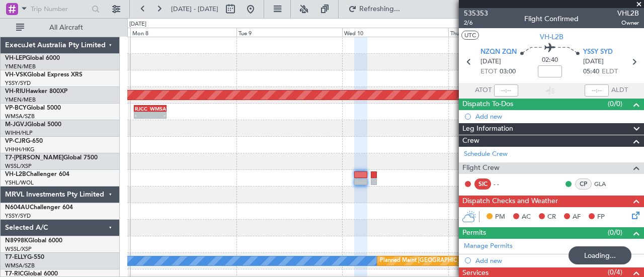 This screenshot has height=277, width=644. What do you see at coordinates (374, 9) in the screenshot?
I see `button: Refreshing...` at bounding box center [374, 9].